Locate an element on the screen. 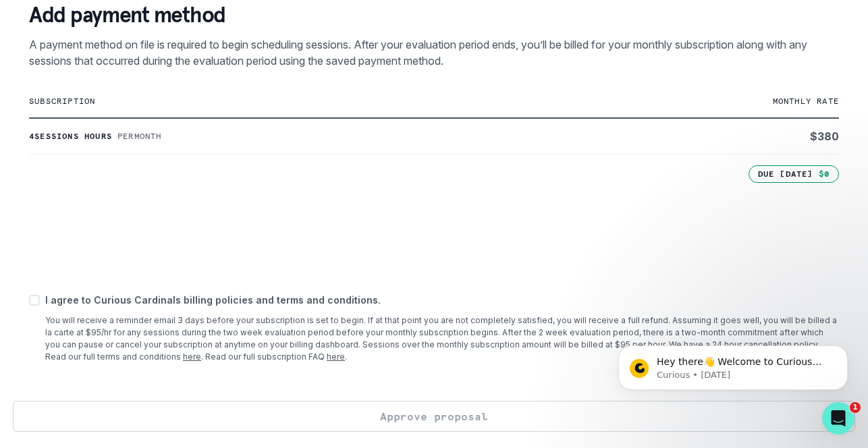 This screenshot has height=448, width=868. span: 1 is located at coordinates (855, 408).